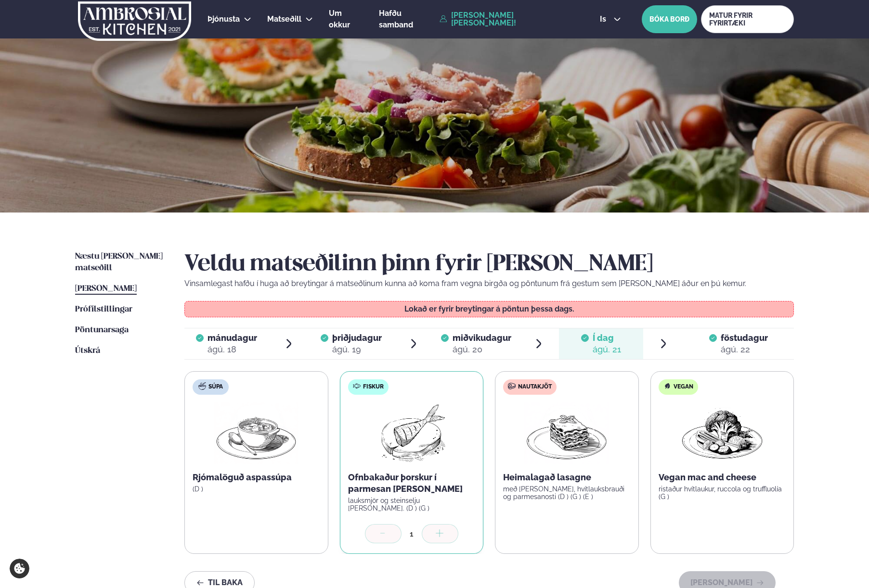  Describe the element at coordinates (216, 387) in the screenshot. I see `span: Súpa` at that location.